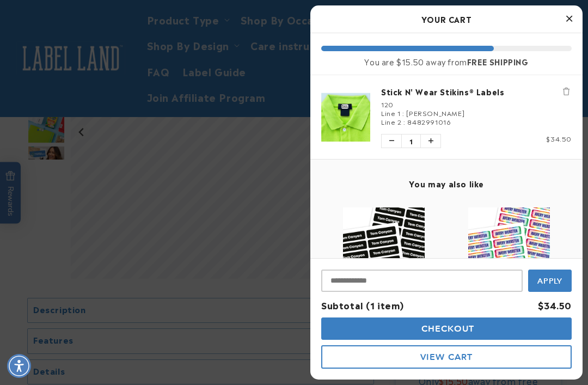 The width and height of the screenshot is (588, 385). Describe the element at coordinates (559, 138) in the screenshot. I see `span: $34.50` at that location.